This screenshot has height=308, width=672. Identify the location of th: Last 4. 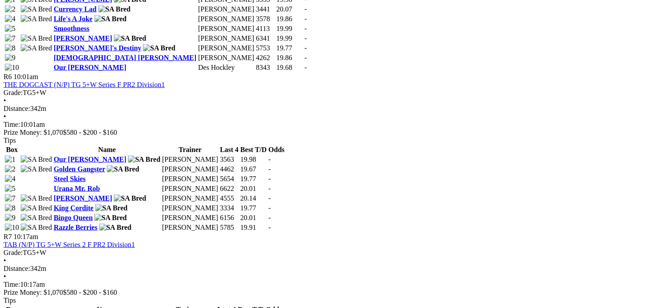
(229, 150).